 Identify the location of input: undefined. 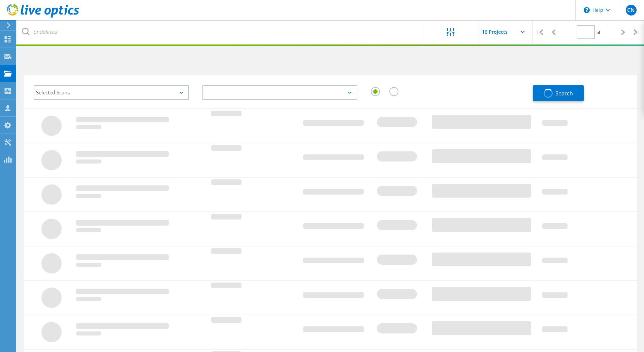
(220, 32).